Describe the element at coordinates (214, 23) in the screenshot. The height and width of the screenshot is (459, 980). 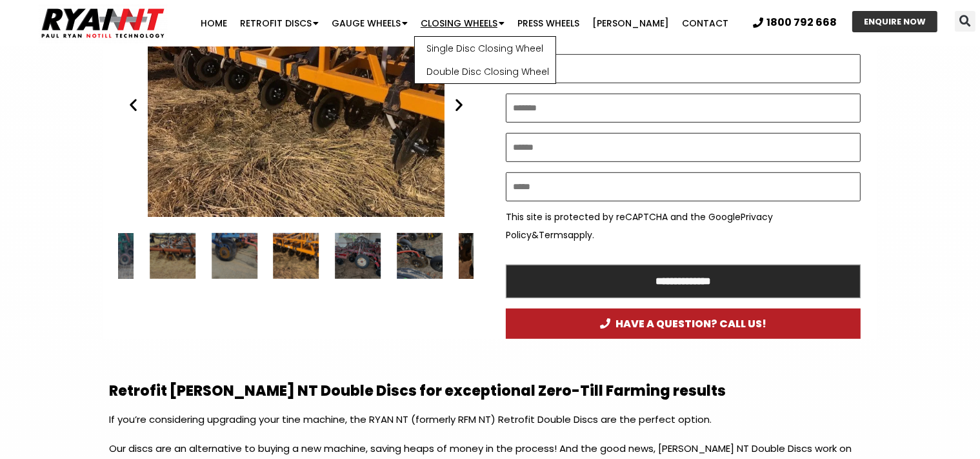
I see `a: Home` at that location.